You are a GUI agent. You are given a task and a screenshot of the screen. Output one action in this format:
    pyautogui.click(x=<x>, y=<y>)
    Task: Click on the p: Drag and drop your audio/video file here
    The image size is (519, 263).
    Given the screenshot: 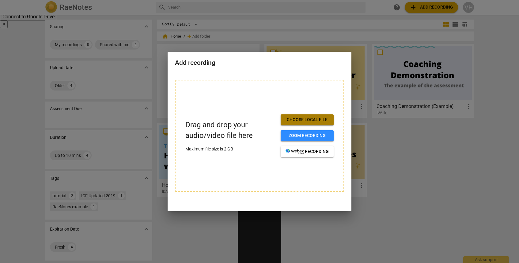 What is the action you would take?
    pyautogui.click(x=230, y=130)
    